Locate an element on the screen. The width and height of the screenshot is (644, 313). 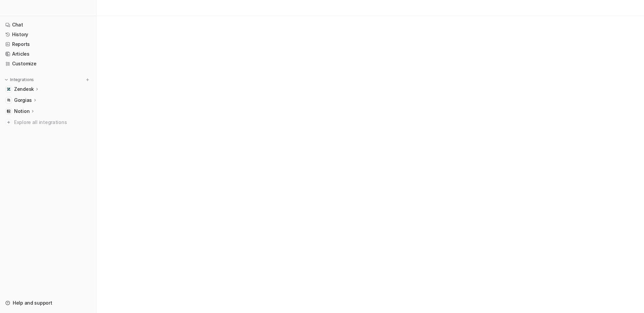
img: Notion is located at coordinates (9, 111).